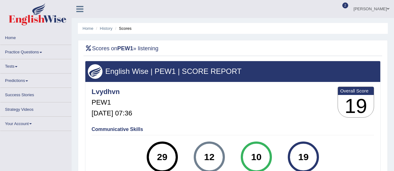 The image size is (394, 171). What do you see at coordinates (125, 49) in the screenshot?
I see `b: PEW1` at bounding box center [125, 49].